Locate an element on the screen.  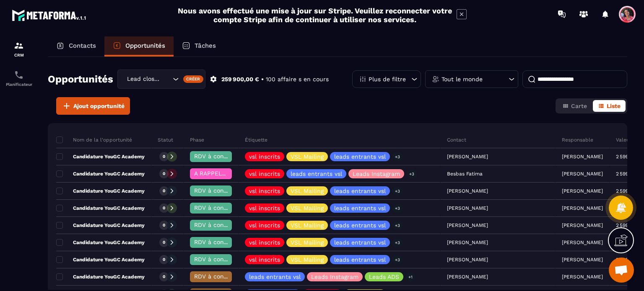
div: Search for option is located at coordinates (161, 79).